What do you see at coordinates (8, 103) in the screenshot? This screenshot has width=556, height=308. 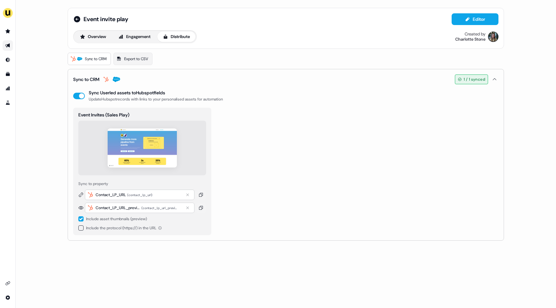 I see `a: Go to experiments` at bounding box center [8, 103].